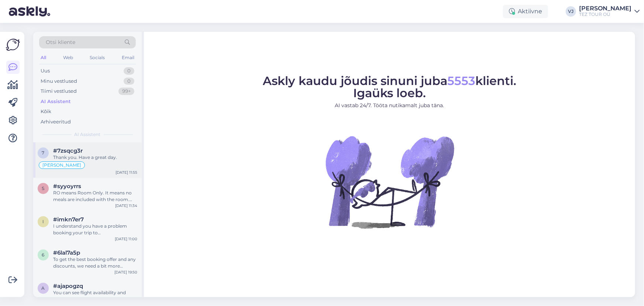 This screenshot has width=644, height=306. Describe the element at coordinates (68, 219) in the screenshot. I see `span: #imkn7er7` at that location.